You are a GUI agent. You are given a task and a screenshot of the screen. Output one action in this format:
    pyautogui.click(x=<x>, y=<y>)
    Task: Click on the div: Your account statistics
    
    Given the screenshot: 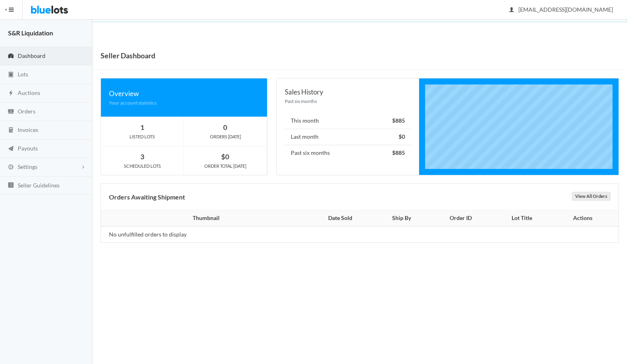 What is the action you would take?
    pyautogui.click(x=184, y=103)
    